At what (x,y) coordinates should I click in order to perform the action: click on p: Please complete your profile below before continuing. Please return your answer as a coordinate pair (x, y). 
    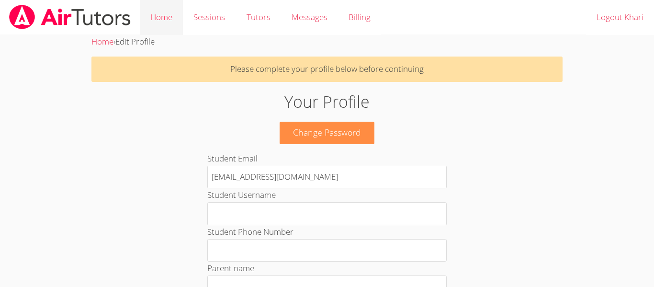
    Looking at the image, I should click on (327, 69).